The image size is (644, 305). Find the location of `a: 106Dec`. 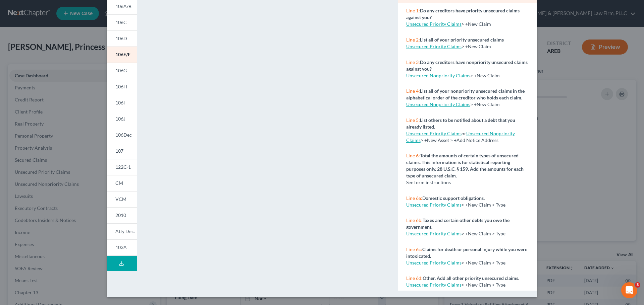

a: 106Dec is located at coordinates (122, 135).